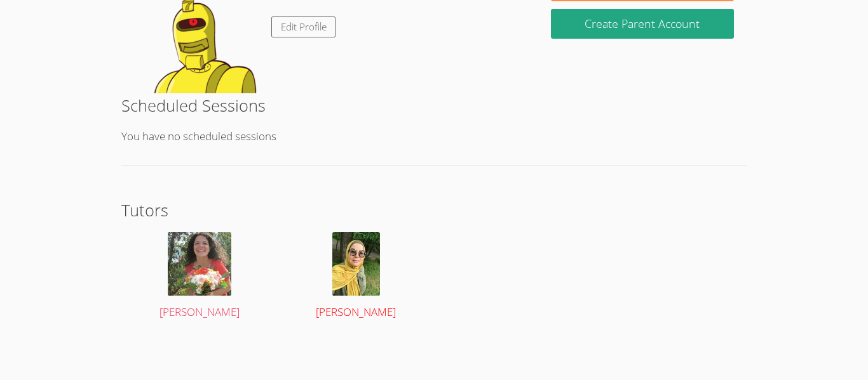  I want to click on button: Create Parent Account, so click(642, 23).